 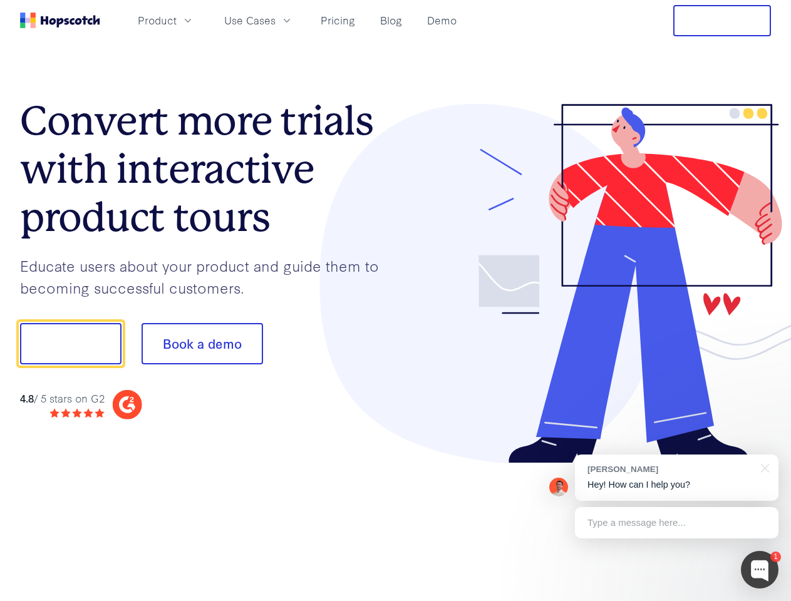 I want to click on button: Free Trial, so click(x=722, y=21).